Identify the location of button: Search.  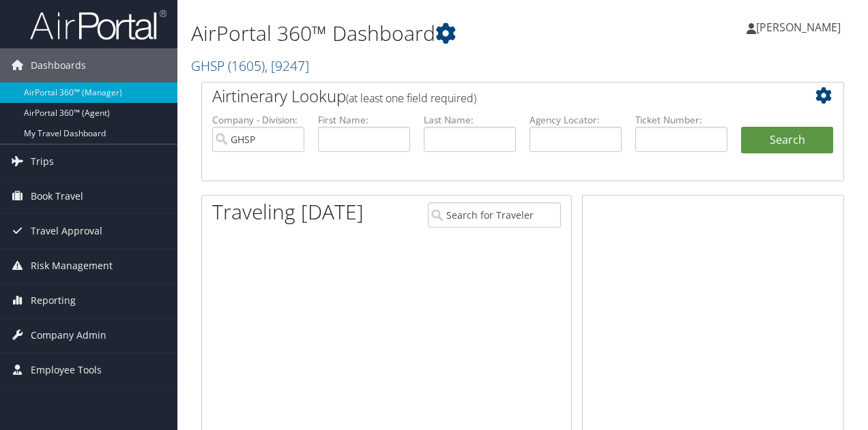
(787, 141).